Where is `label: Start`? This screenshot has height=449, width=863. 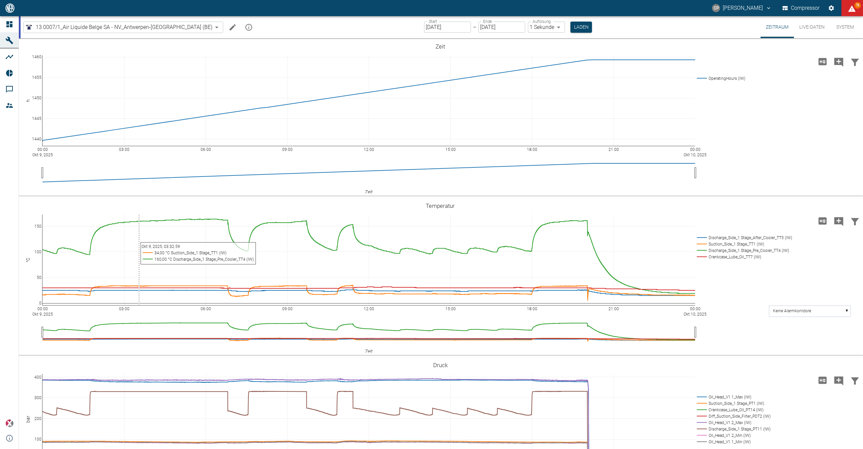
label: Start is located at coordinates (433, 21).